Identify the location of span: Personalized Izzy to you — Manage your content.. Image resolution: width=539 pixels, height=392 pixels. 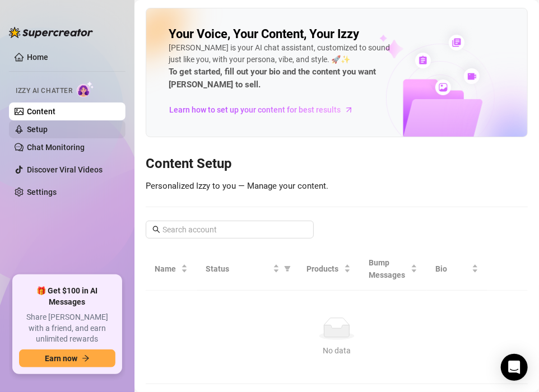
(237, 186).